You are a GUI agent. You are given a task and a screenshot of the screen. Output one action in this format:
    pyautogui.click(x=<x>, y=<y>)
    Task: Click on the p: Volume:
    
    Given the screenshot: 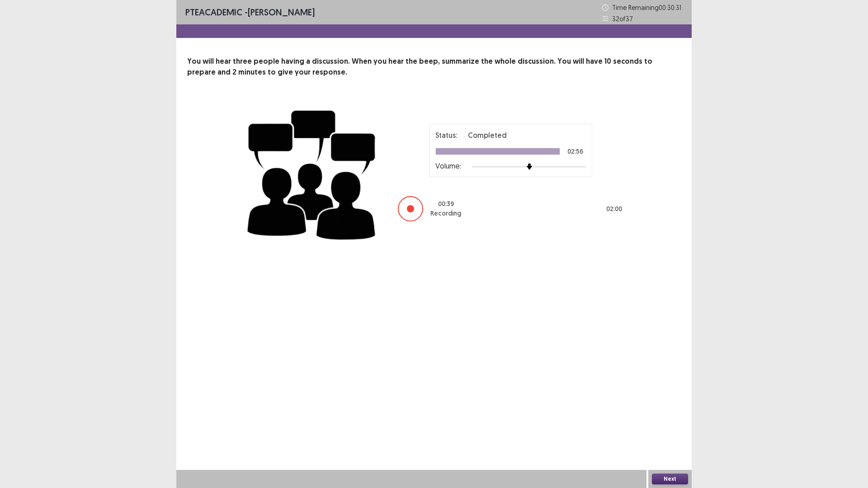 What is the action you would take?
    pyautogui.click(x=448, y=166)
    